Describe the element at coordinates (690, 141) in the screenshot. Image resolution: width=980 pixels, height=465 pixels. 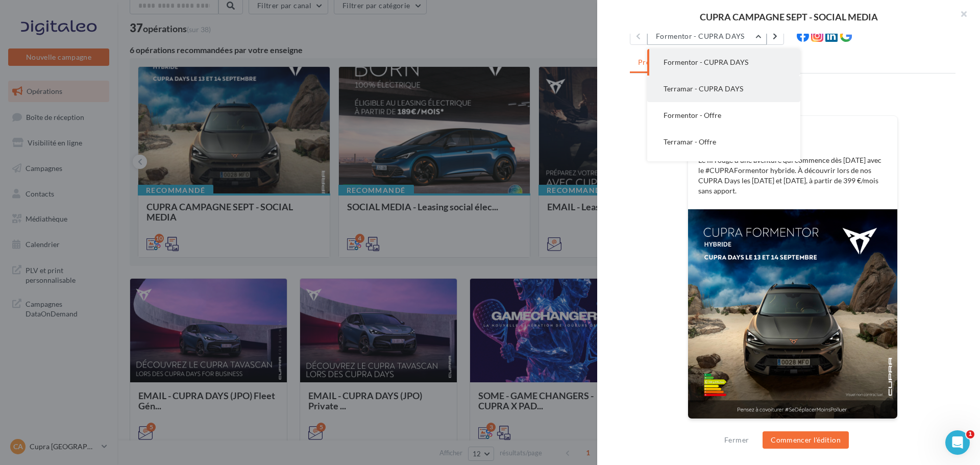
I see `span: Terramar - Offre` at that location.